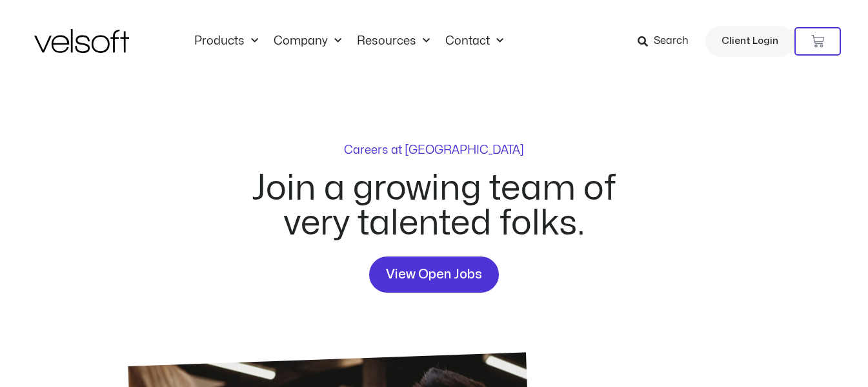 Image resolution: width=868 pixels, height=387 pixels. What do you see at coordinates (393, 42) in the screenshot?
I see `a: ResourcesMenu Toggle` at bounding box center [393, 42].